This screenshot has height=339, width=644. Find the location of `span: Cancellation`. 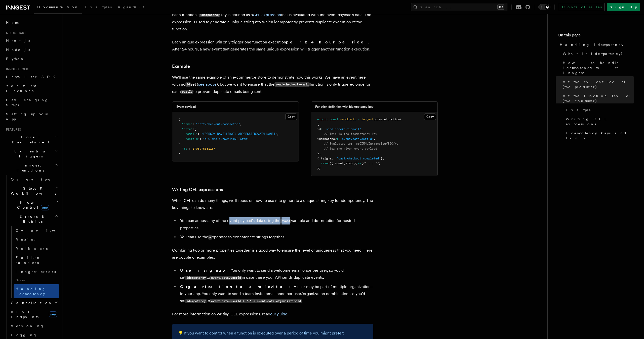

span: Cancellation is located at coordinates (30, 303).